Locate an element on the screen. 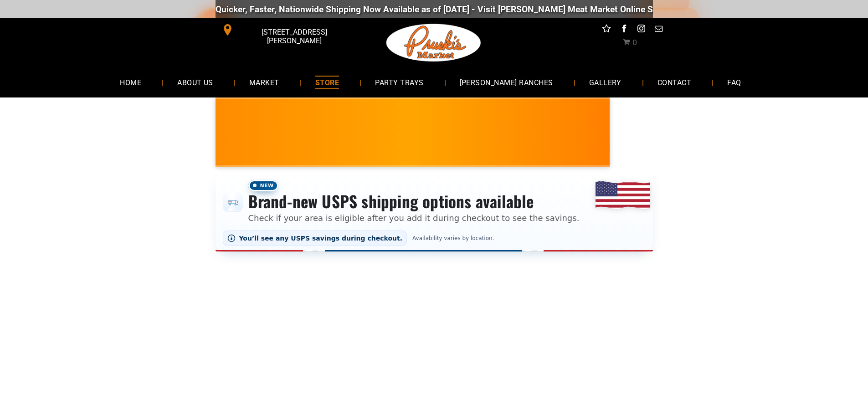  a: HOME is located at coordinates (130, 82).